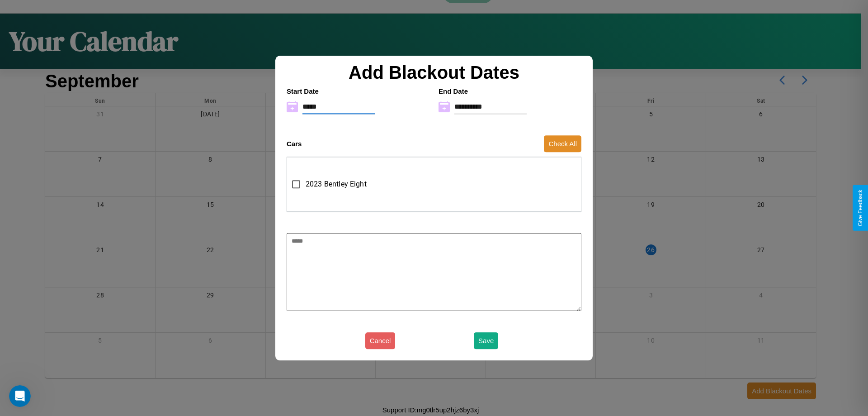  I want to click on h2: Add Blackout Dates, so click(434, 72).